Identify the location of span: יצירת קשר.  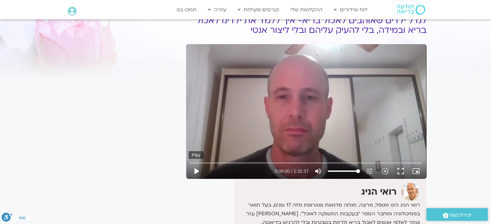
(460, 215).